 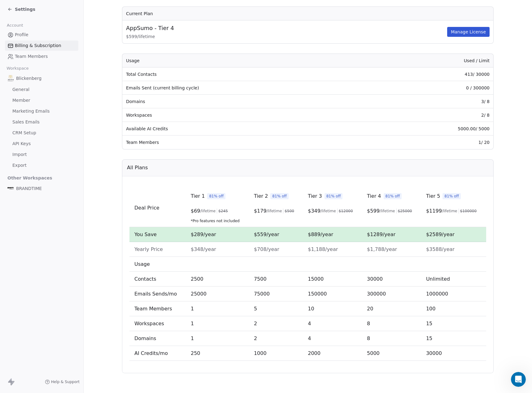 What do you see at coordinates (42, 205) in the screenshot?
I see `button: Start recording` at bounding box center [42, 205].